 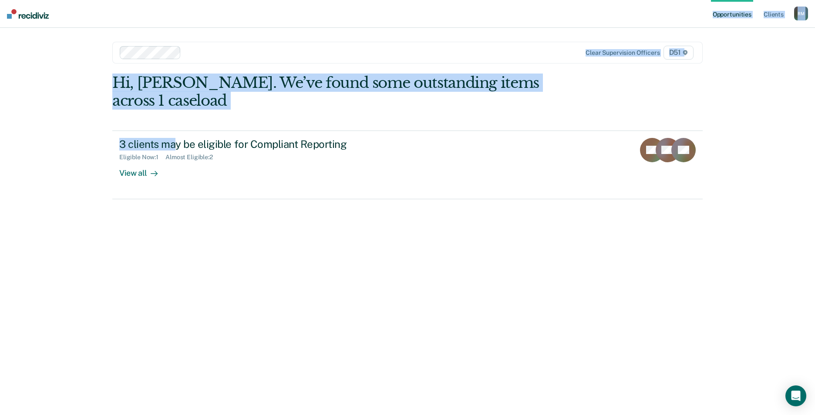 What do you see at coordinates (801, 13) in the screenshot?
I see `button: RM` at bounding box center [801, 13].